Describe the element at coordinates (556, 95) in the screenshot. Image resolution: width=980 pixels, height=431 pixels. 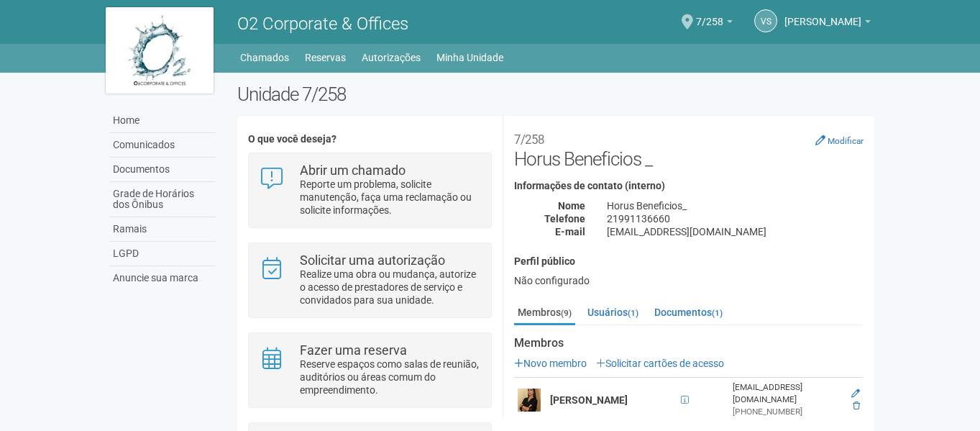
I see `h2: Unidade 7/258` at that location.